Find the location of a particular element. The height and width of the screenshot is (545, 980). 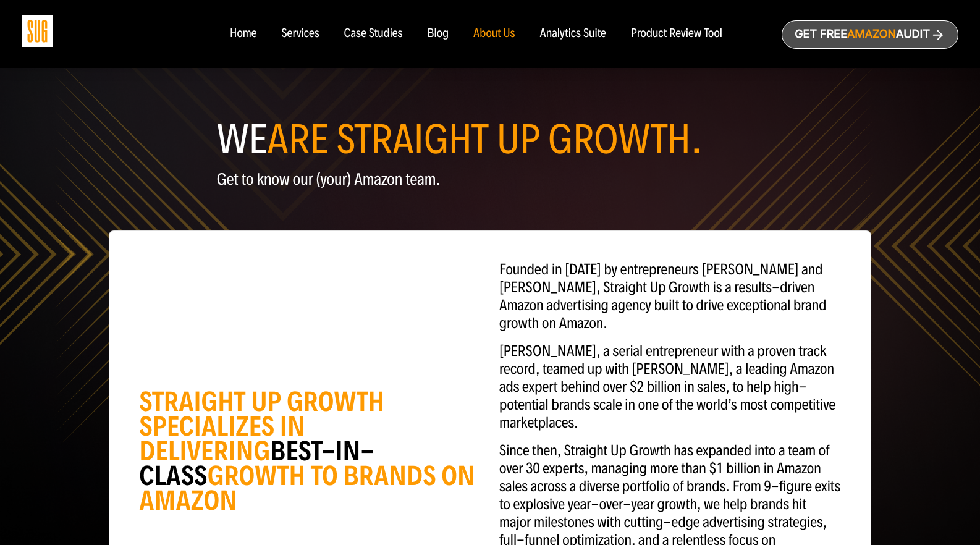

span: Amazon is located at coordinates (871, 34).